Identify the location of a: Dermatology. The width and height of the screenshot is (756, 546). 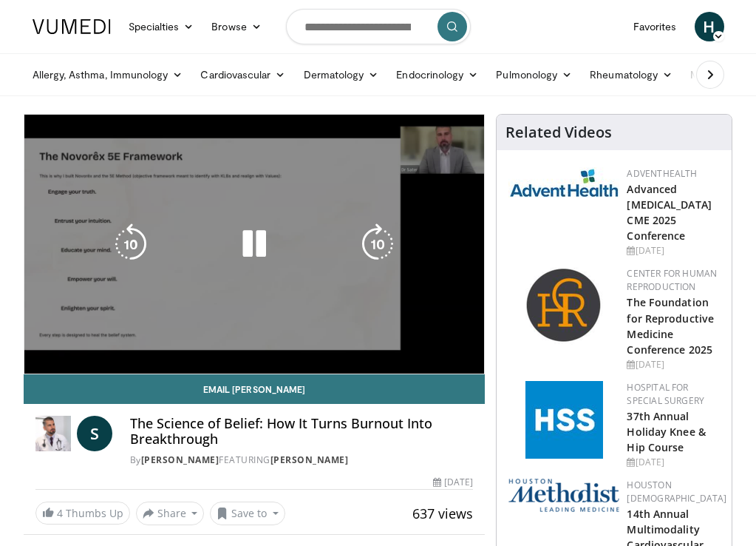
(342, 75).